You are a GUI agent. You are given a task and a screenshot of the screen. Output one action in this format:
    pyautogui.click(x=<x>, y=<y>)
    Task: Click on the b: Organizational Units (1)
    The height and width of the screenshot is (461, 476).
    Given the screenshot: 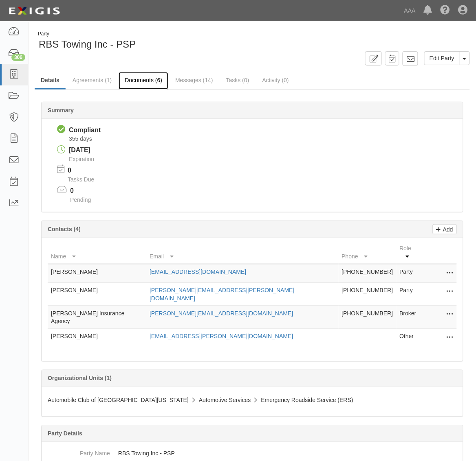 What is the action you would take?
    pyautogui.click(x=80, y=378)
    